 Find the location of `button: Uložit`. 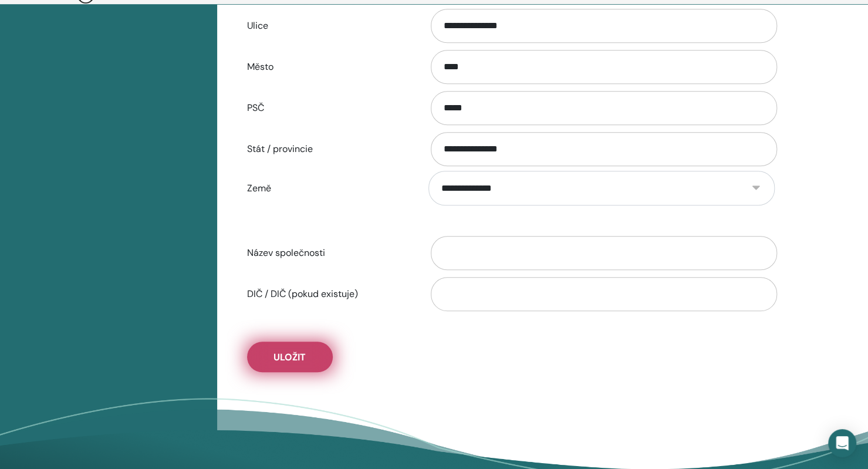

button: Uložit is located at coordinates (290, 357).